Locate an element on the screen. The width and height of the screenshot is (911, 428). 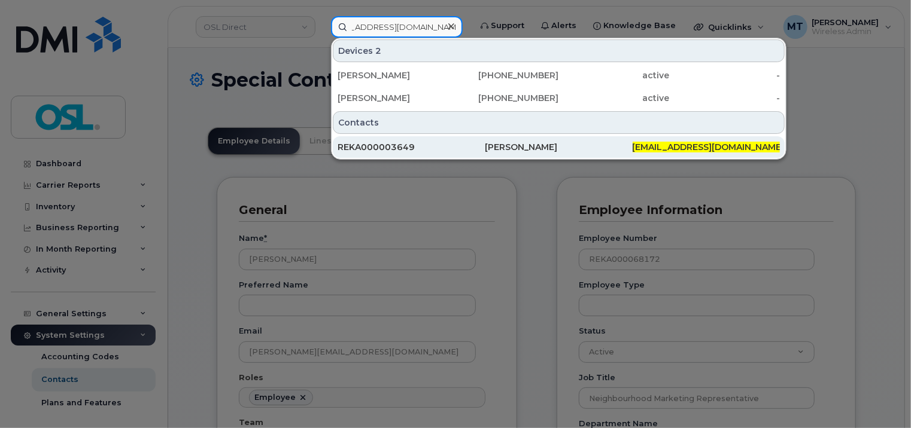
span: 2 is located at coordinates (378, 51).